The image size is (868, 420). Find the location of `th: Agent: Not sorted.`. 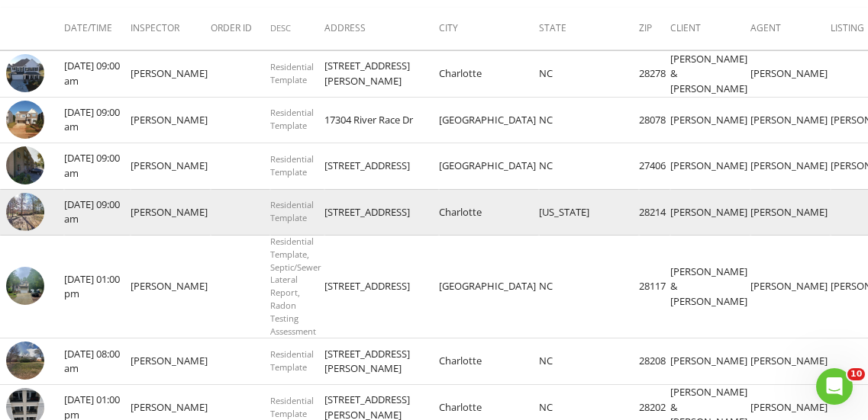

th: Agent: Not sorted. is located at coordinates (790, 29).